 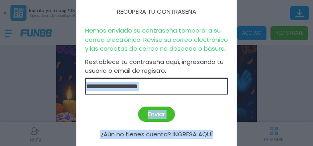 I want to click on p: Recupera tu contraseña, so click(x=157, y=12).